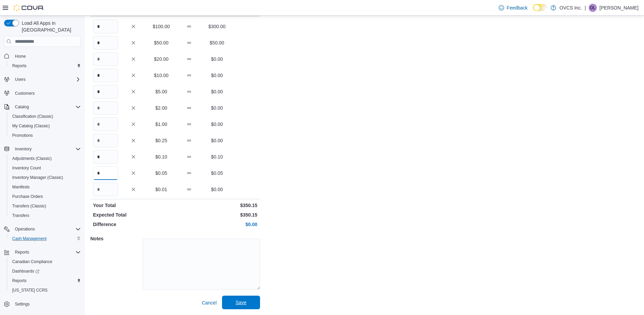 This screenshot has width=644, height=315. Describe the element at coordinates (571, 8) in the screenshot. I see `p: OVCS Inc.` at that location.